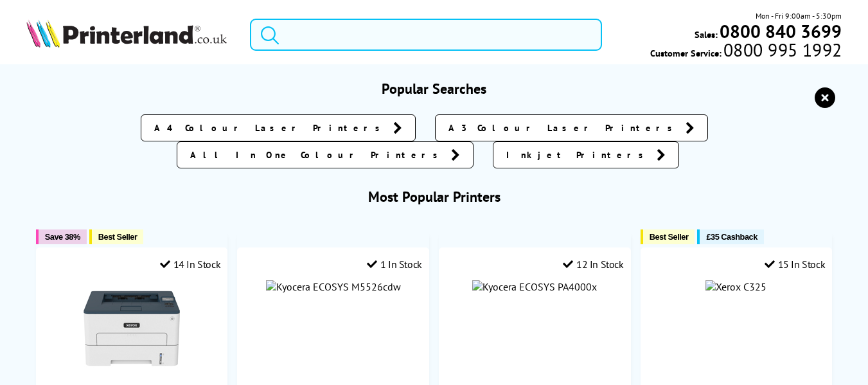 Image resolution: width=868 pixels, height=385 pixels. I want to click on div: 15 In Stock, so click(795, 264).